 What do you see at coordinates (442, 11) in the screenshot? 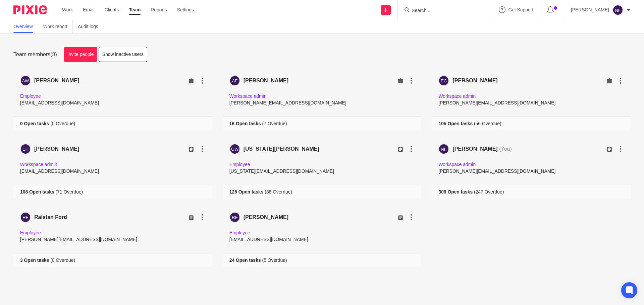
I see `input: Search` at bounding box center [442, 11].